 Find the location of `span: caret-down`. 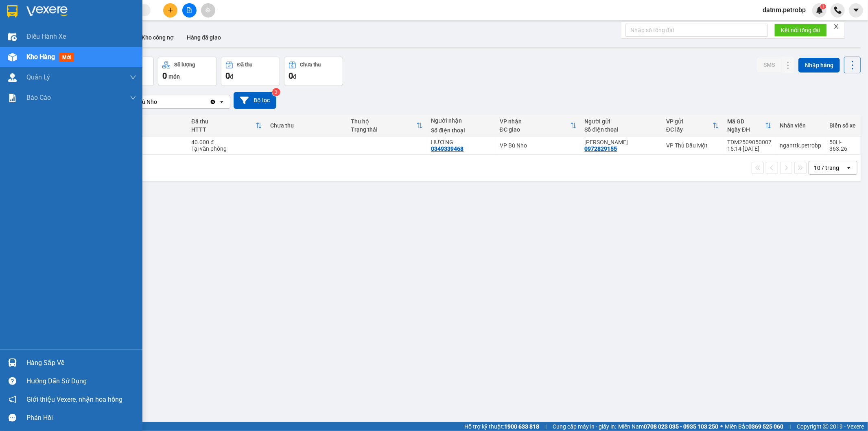

span: caret-down is located at coordinates (856, 10).